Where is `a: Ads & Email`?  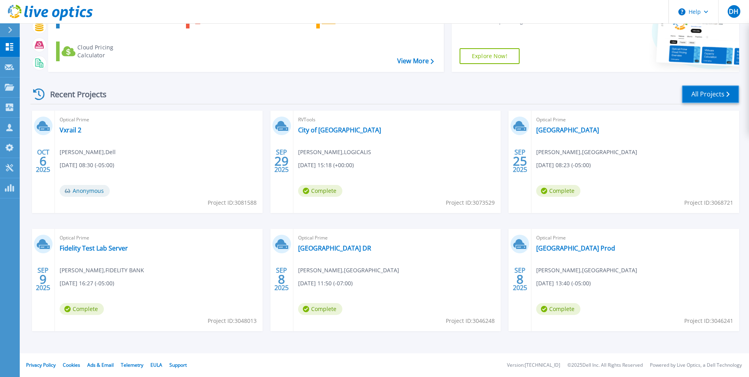 a: Ads & Email is located at coordinates (100, 364).